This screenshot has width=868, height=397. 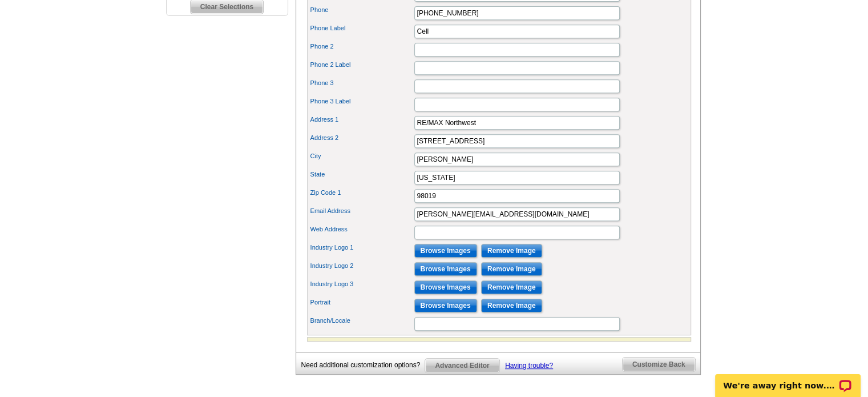 What do you see at coordinates (658, 364) in the screenshot?
I see `span: Customize Back` at bounding box center [658, 364].